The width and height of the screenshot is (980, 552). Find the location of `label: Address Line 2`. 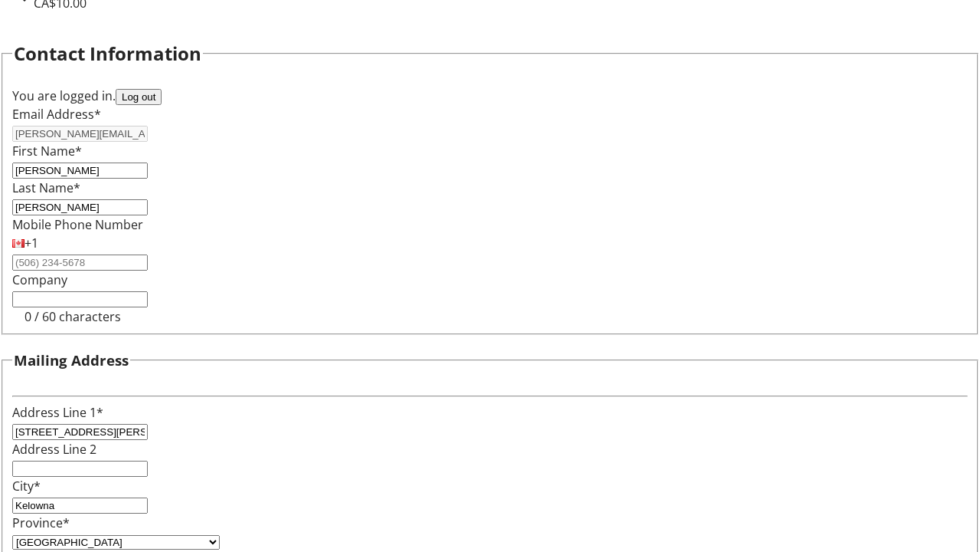

label: Address Line 2 is located at coordinates (55, 449).